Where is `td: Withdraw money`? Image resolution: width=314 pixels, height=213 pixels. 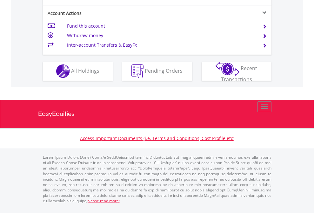
td: Withdraw money is located at coordinates (160, 36).